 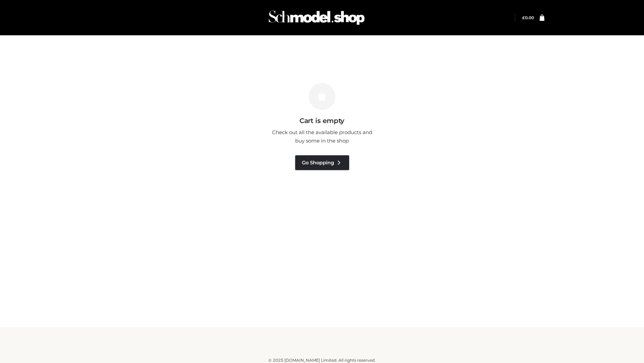 I want to click on img: Schmodel Admin 964, so click(x=316, y=17).